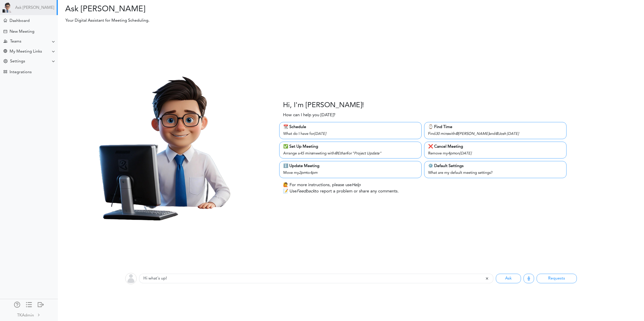 This screenshot has width=644, height=321. What do you see at coordinates (5, 71) in the screenshot?
I see `div: TEAMCAL AI Workflow Apps` at bounding box center [5, 71].